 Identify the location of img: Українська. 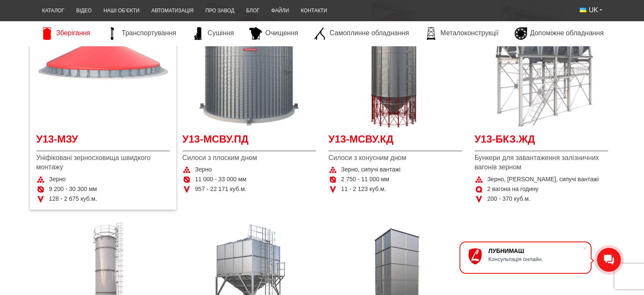
(583, 10).